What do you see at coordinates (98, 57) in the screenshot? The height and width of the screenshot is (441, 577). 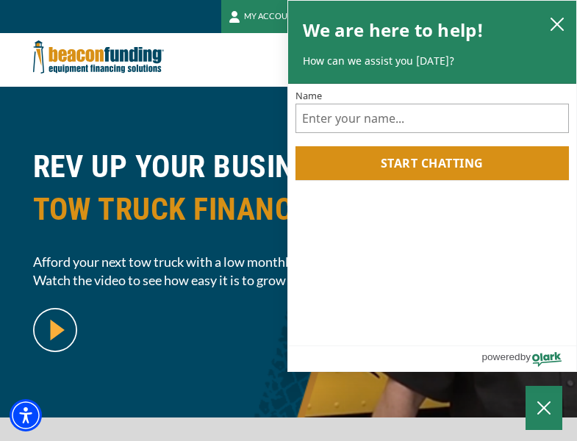 I see `img: Beacon Funding Corporation logo` at bounding box center [98, 57].